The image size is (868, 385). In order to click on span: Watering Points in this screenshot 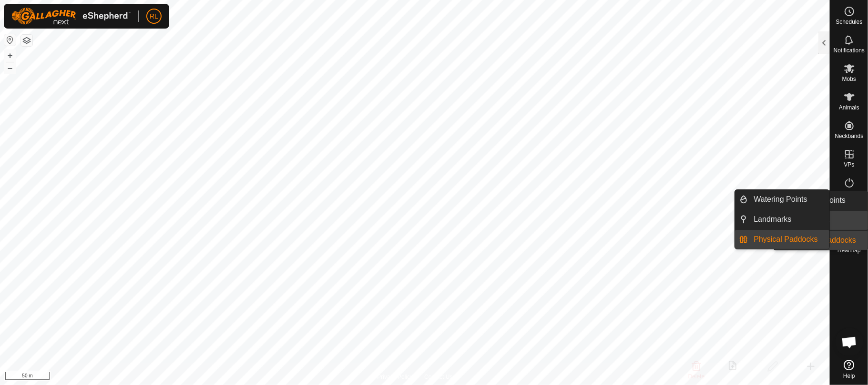, I will do `click(781, 200)`.